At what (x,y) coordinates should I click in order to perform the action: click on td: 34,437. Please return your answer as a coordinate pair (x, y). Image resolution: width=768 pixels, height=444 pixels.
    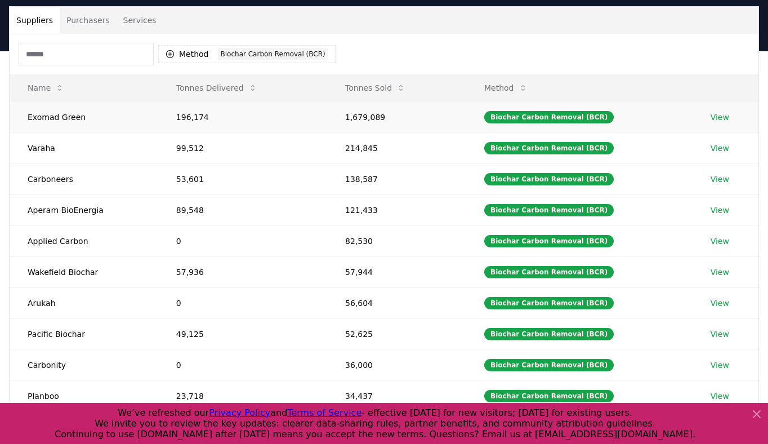
    Looking at the image, I should click on (396, 395).